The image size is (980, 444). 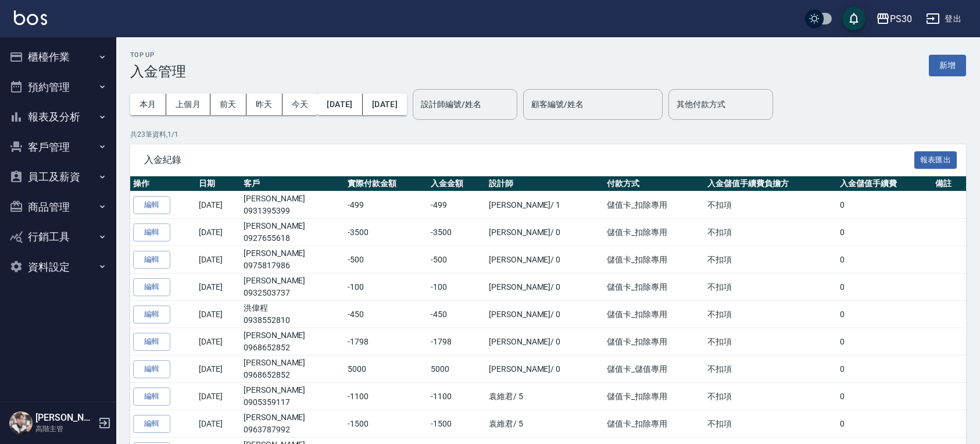 I want to click on button: 昨天, so click(x=265, y=104).